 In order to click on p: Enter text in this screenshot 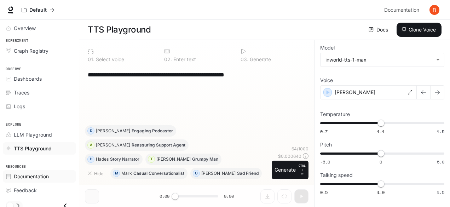, I will do `click(184, 59)`.